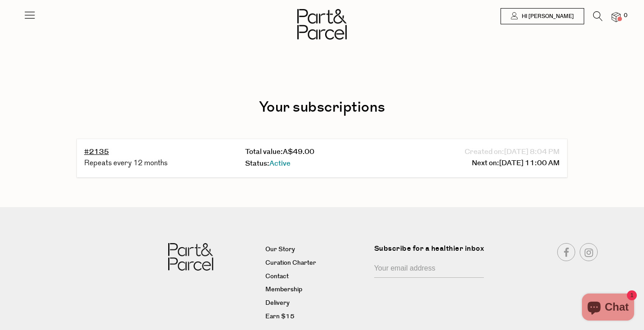  I want to click on span: 0, so click(626, 16).